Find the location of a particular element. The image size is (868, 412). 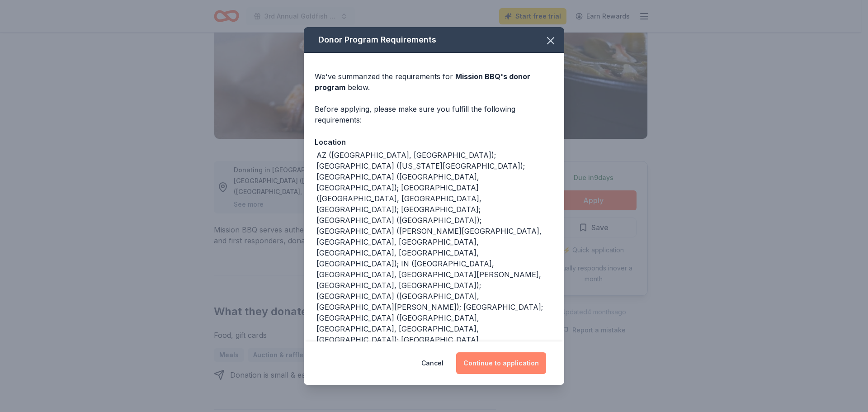

div: We've summarized the requirements for below. is located at coordinates (434, 82).